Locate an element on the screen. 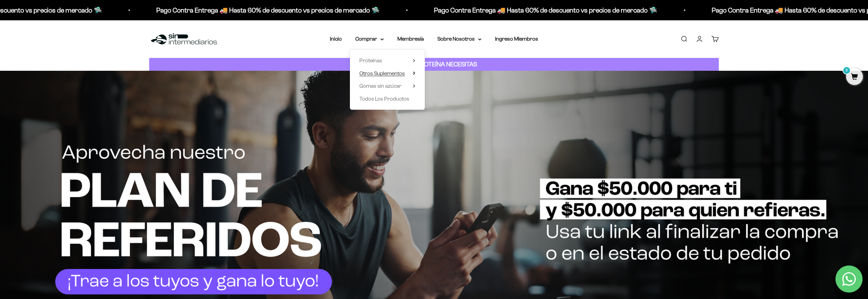 This screenshot has width=868, height=299. span: Todos Los Productos is located at coordinates (384, 99).